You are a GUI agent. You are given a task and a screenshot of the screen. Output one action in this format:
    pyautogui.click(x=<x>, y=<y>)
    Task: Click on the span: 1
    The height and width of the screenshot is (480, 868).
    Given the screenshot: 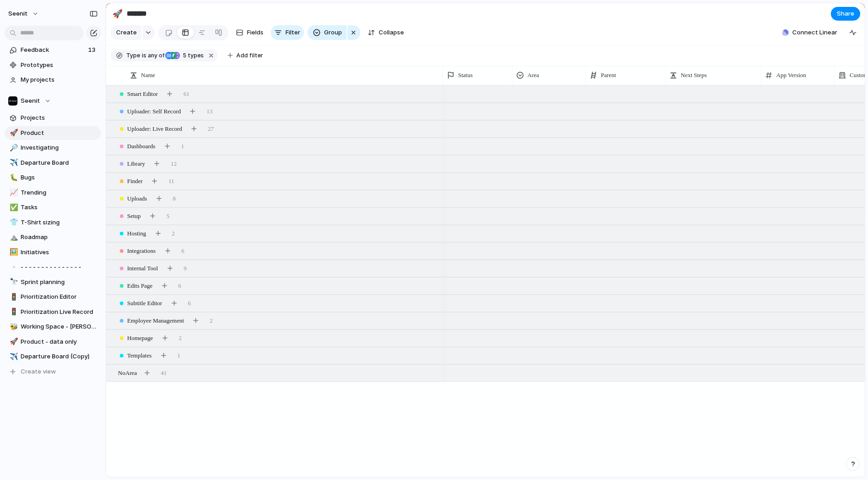 What is the action you would take?
    pyautogui.click(x=182, y=147)
    